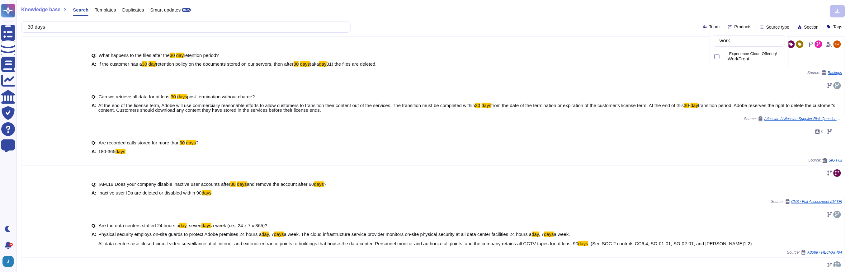 The height and width of the screenshot is (272, 850). I want to click on button: user, so click(10, 262).